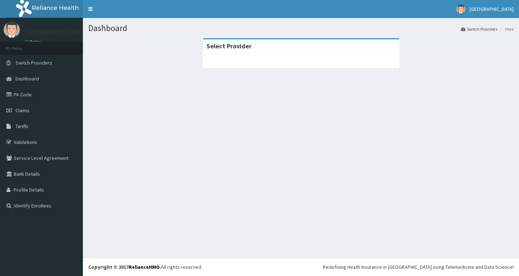 The height and width of the screenshot is (276, 519). Describe the element at coordinates (22, 126) in the screenshot. I see `span: Tariffs` at that location.